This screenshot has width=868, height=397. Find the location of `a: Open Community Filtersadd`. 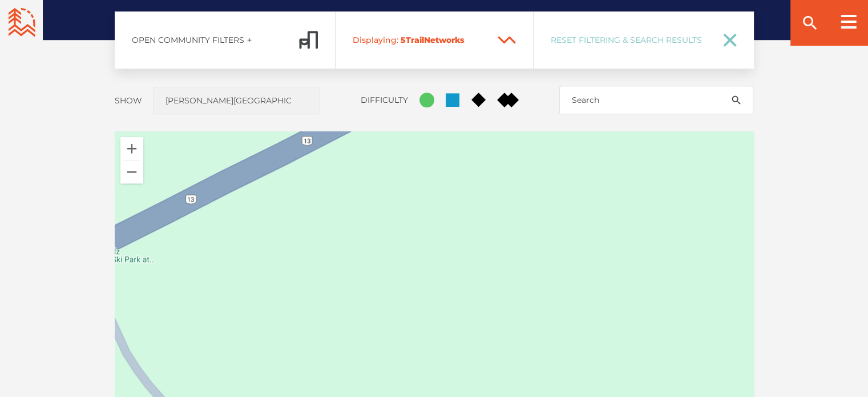

a: Open Community Filtersadd is located at coordinates (225, 40).